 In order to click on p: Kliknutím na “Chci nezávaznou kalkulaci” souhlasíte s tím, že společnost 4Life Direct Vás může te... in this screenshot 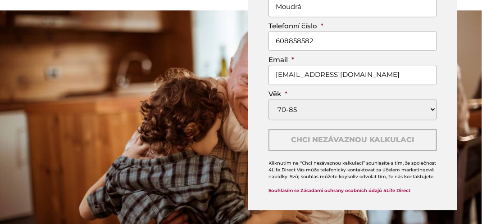, I will do `click(353, 170)`.